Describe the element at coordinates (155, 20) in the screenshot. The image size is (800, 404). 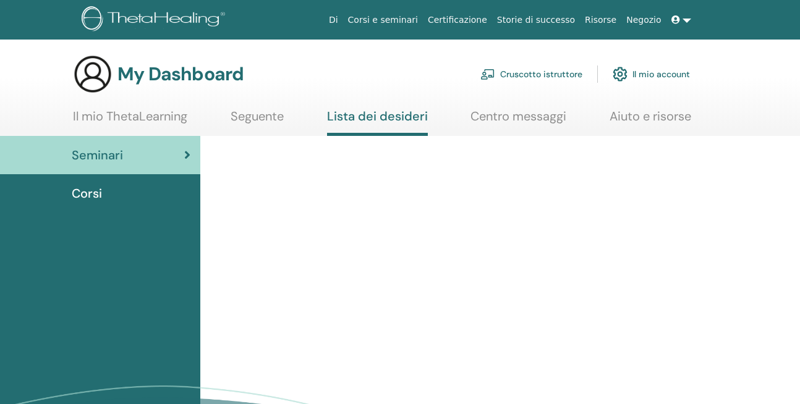
I see `img: logo.png` at that location.